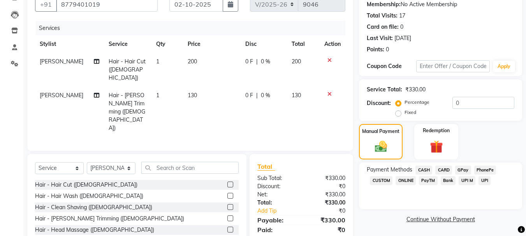 The image size is (526, 236). What do you see at coordinates (440, 4) in the screenshot?
I see `div: No Active Membership` at bounding box center [440, 4].